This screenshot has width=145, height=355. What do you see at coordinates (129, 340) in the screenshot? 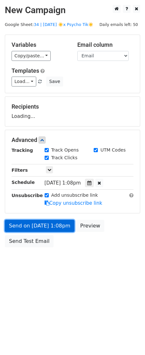
I see `div: Chat Widget` at bounding box center [129, 340].